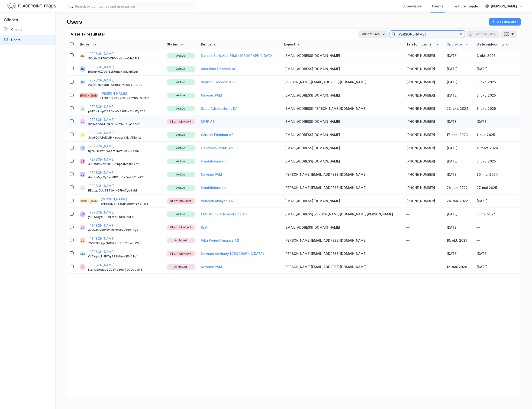 The height and width of the screenshot is (409, 532). Describe the element at coordinates (240, 45) in the screenshot. I see `div: Kunde` at that location.